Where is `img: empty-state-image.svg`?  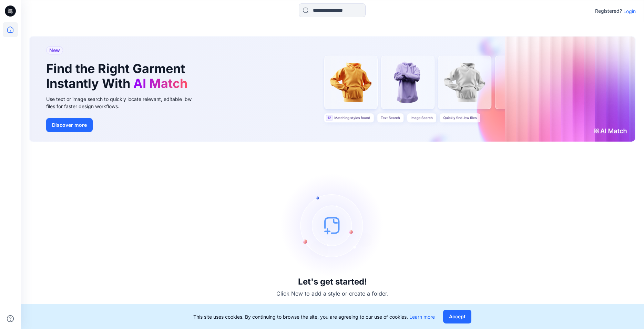 img: empty-state-image.svg is located at coordinates (333, 225).